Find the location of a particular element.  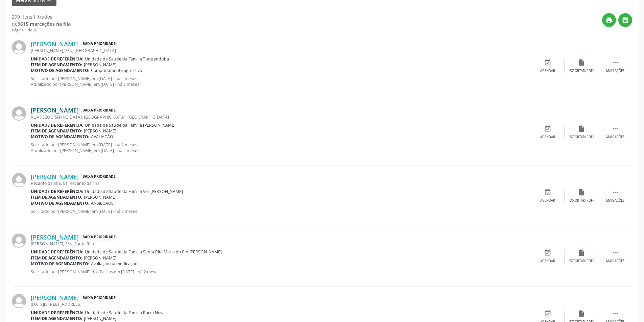

div: 299 itens filtrados is located at coordinates (41, 16).